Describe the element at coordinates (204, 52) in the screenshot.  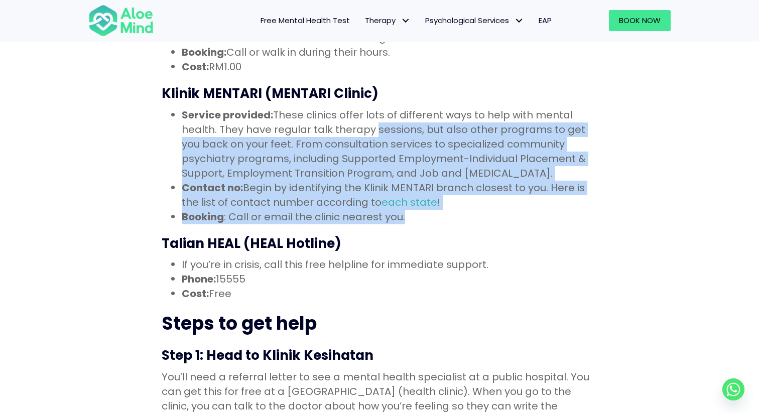
I see `strong: Booking:` at that location.